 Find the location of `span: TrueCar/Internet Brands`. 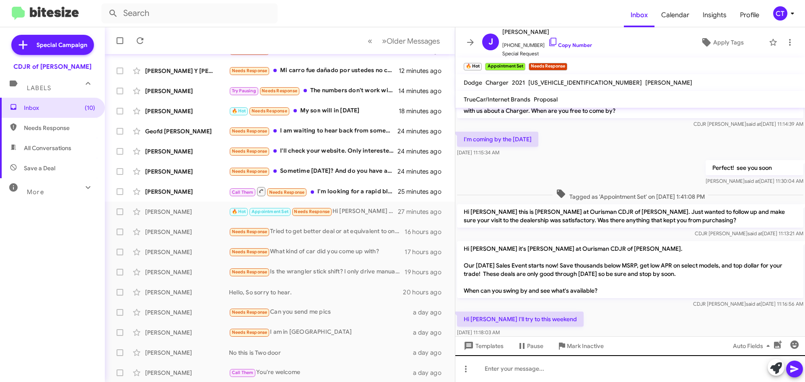

span: TrueCar/Internet Brands is located at coordinates (497, 99).